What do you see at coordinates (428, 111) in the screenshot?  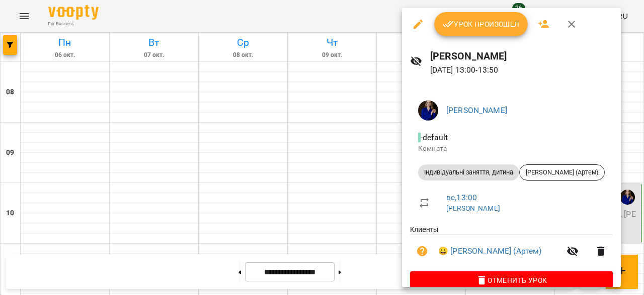 I see `img: e82ba33f25f7ef4e43e3210e26dbeb70.jpeg` at bounding box center [428, 111].